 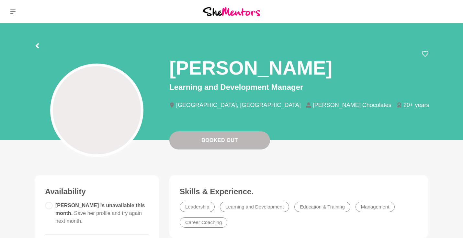 What do you see at coordinates (97, 191) in the screenshot?
I see `h3: Availability` at bounding box center [97, 191].